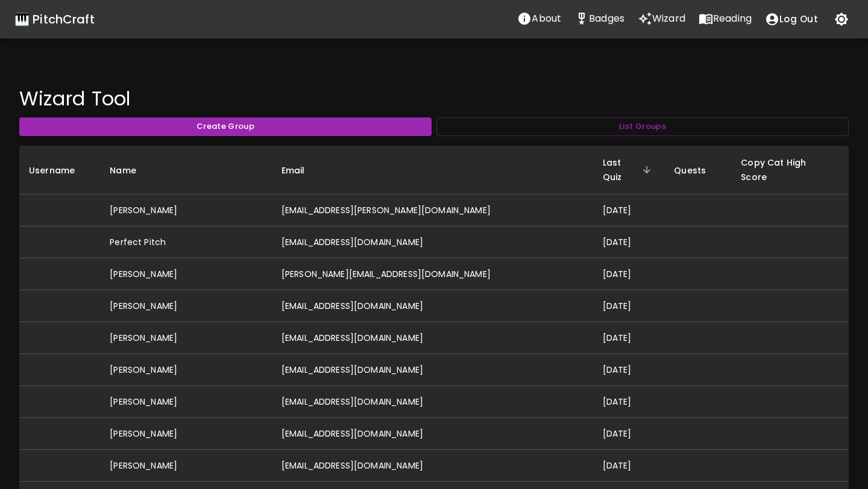 This screenshot has height=489, width=868. Describe the element at coordinates (546, 19) in the screenshot. I see `p: About` at that location.